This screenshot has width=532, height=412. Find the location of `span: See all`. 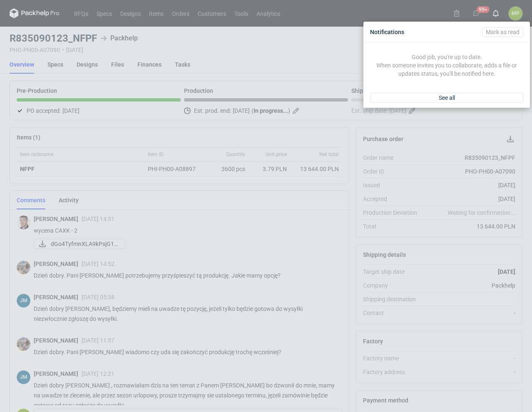

span: See all is located at coordinates (447, 98).